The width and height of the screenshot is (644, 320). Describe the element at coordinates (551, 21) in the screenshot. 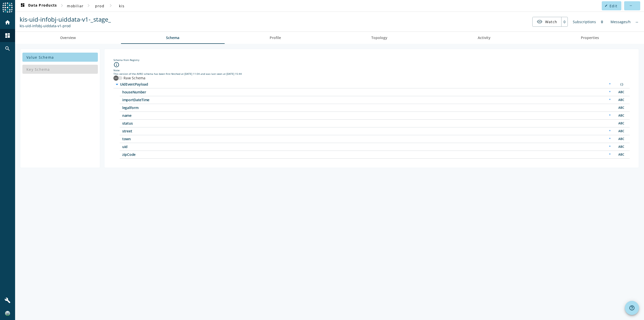

I see `span: Watch` at that location.